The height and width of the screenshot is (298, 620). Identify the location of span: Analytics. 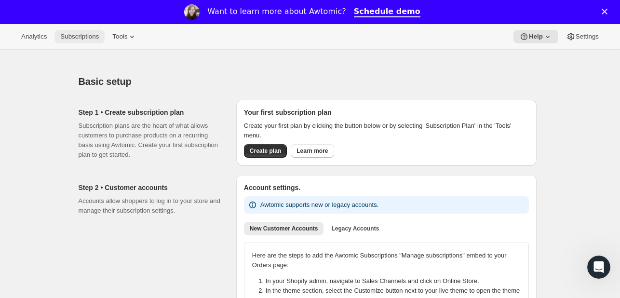
(34, 37).